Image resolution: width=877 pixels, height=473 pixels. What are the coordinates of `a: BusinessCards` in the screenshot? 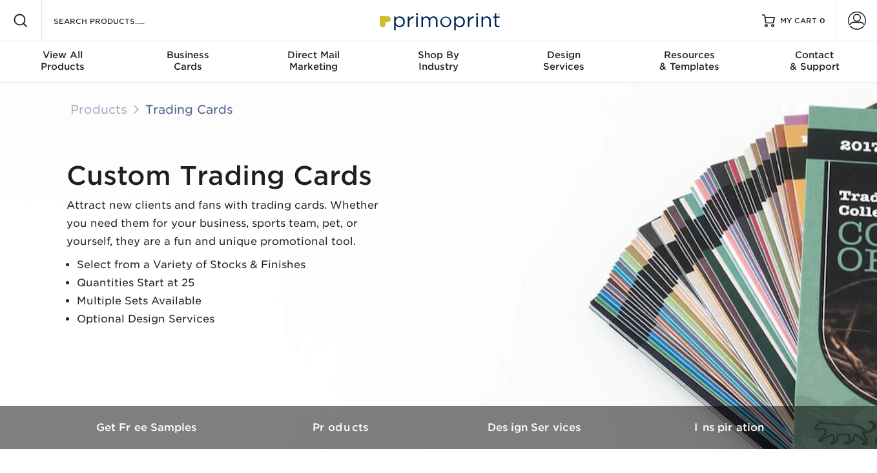 It's located at (188, 62).